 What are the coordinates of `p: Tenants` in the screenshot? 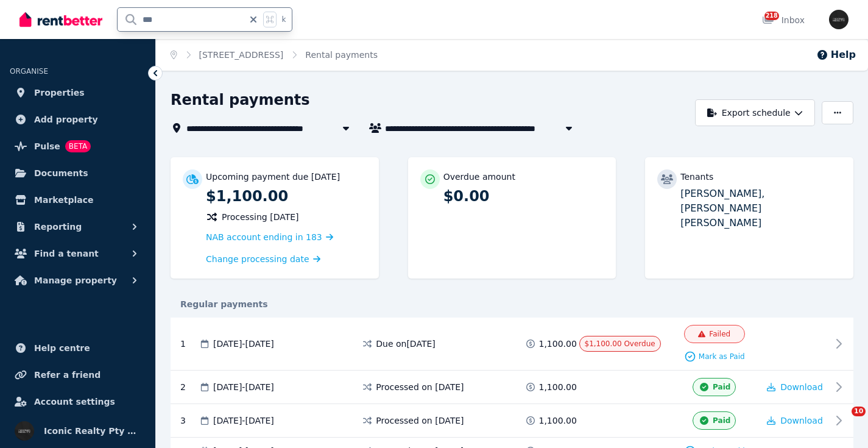 It's located at (697, 177).